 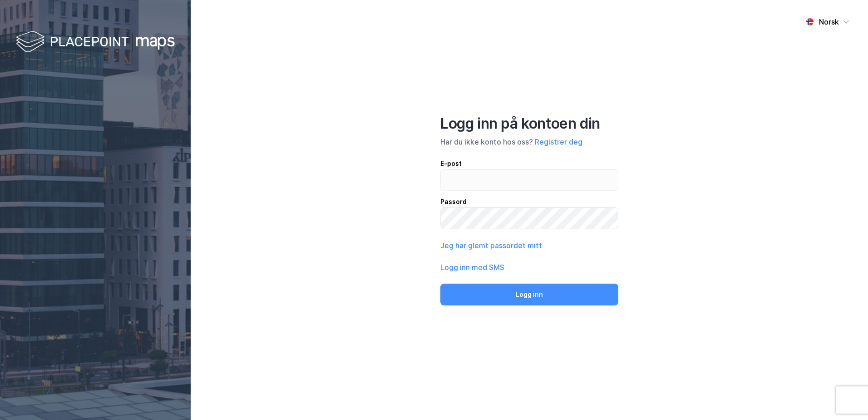 What do you see at coordinates (529, 124) in the screenshot?
I see `div: Logg inn på kontoen din` at bounding box center [529, 124].